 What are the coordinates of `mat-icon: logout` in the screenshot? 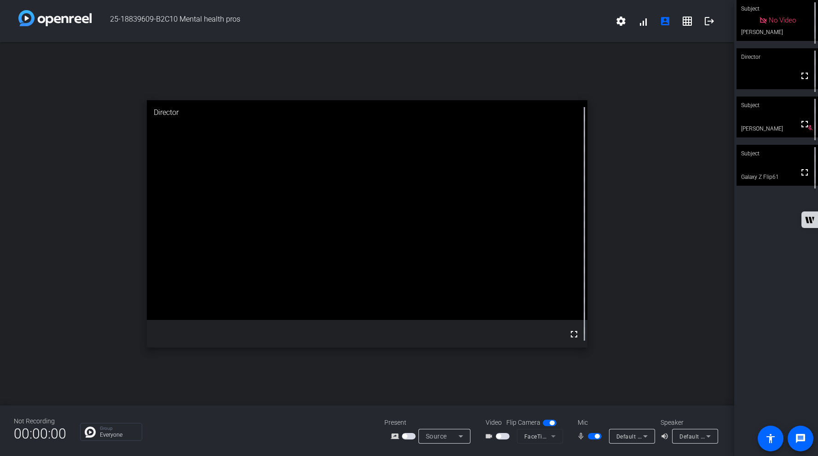 It's located at (709, 21).